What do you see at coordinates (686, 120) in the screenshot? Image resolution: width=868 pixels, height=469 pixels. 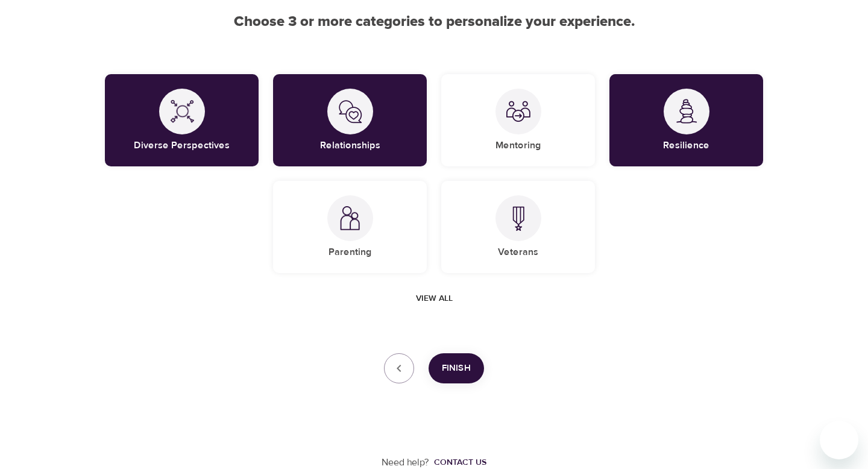 I see `div: ResilienceResilience` at bounding box center [686, 120].